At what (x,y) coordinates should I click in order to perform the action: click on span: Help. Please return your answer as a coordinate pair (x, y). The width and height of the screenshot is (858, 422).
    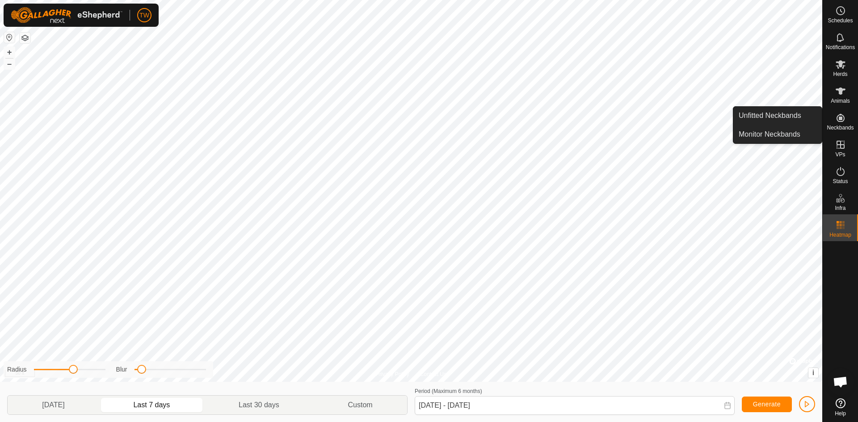
    Looking at the image, I should click on (840, 414).